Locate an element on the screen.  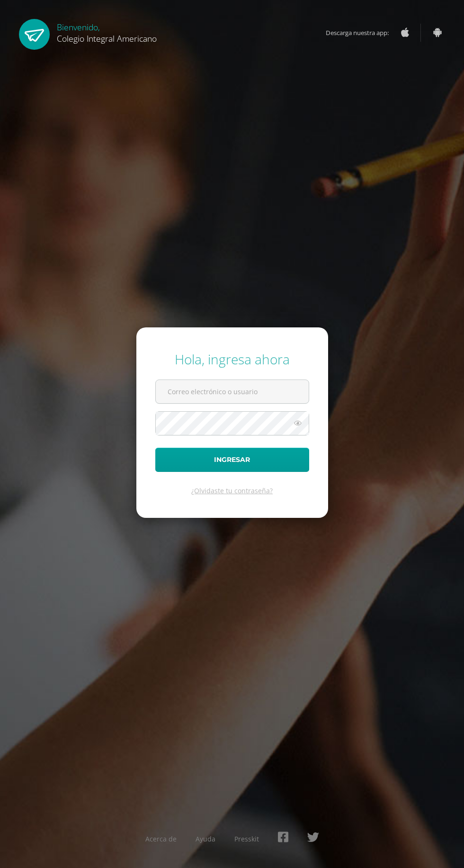
input: Correo electrónico o usuario is located at coordinates (232, 391).